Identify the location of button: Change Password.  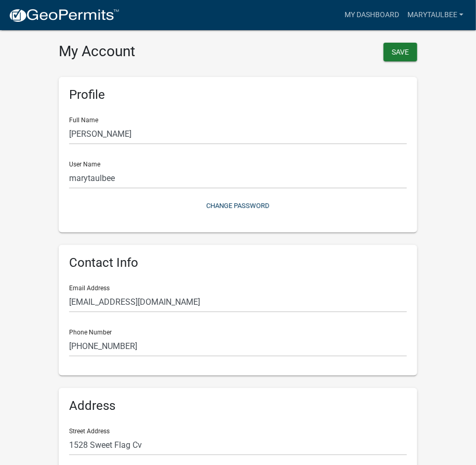
(238, 205).